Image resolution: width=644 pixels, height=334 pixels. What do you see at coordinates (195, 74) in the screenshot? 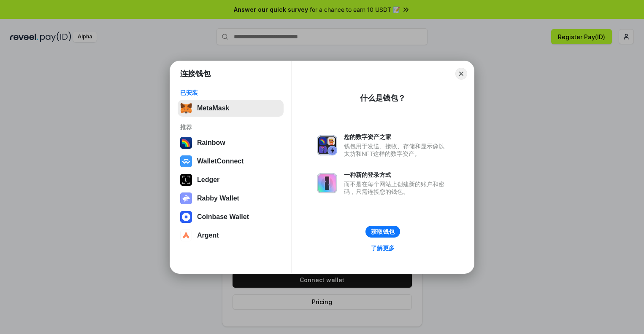
I see `h1: 连接钱包` at bounding box center [195, 74].